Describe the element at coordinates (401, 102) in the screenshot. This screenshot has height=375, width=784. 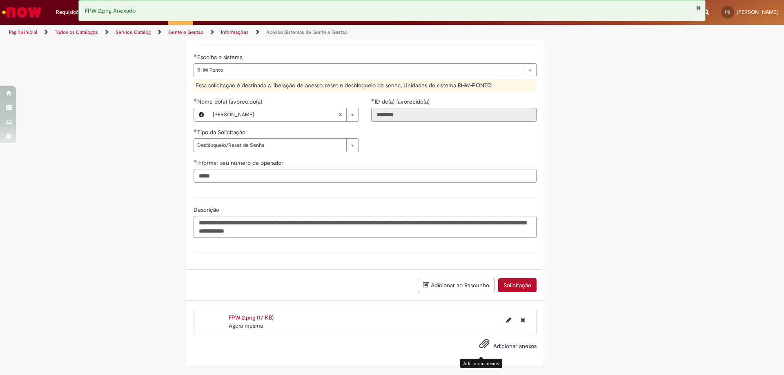
I see `label: Somente leitura - ID do(a) favorecido(a)` at that location.